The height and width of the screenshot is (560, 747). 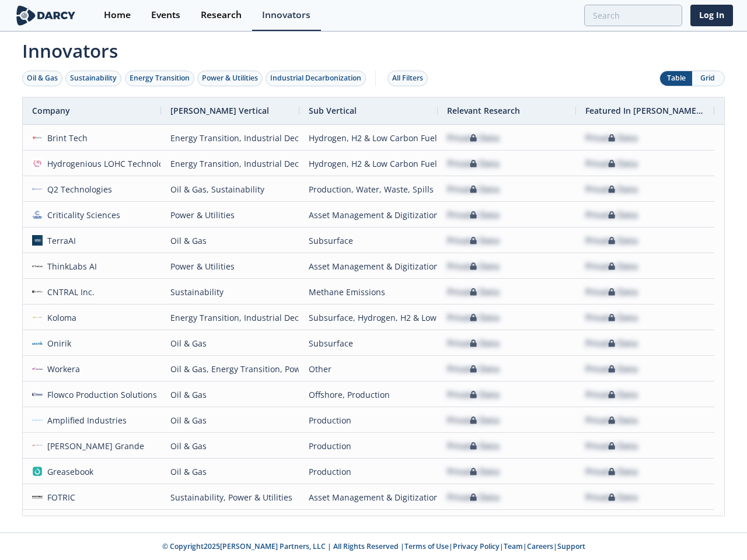 I want to click on img: 27540aad-f8b7-4d29-9f20-5d378d121d15, so click(x=38, y=317).